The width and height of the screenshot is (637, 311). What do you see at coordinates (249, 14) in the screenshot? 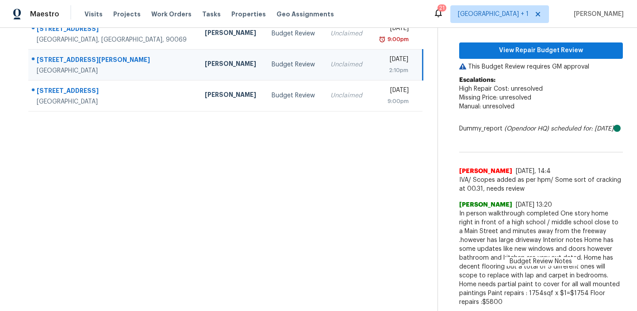
I see `span: Properties` at bounding box center [249, 14].